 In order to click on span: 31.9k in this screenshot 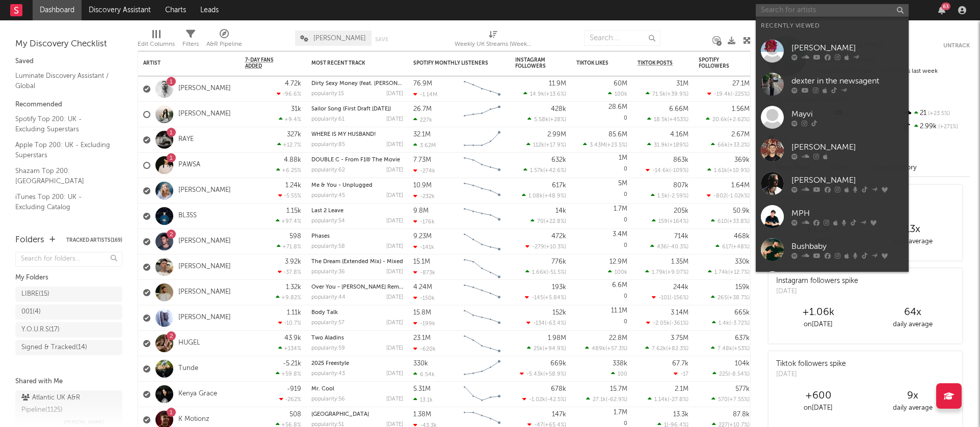, I will do `click(660, 145)`.